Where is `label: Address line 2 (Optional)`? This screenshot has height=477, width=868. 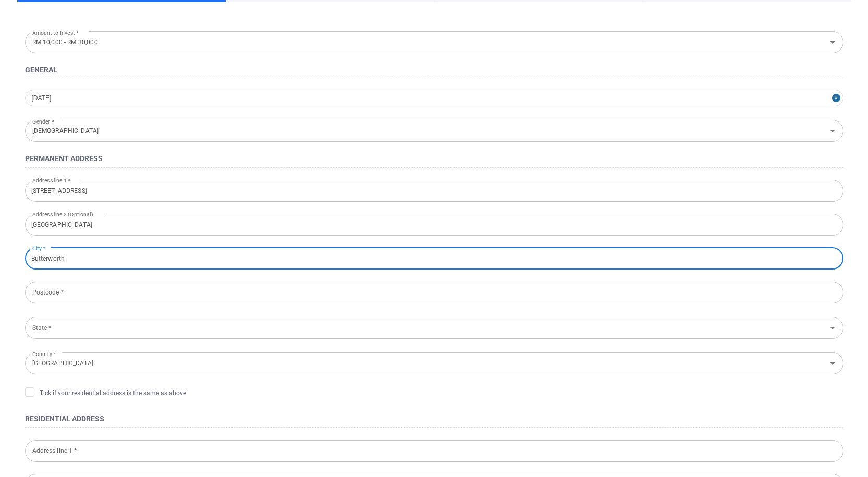
label: Address line 2 (Optional) is located at coordinates (62, 214).